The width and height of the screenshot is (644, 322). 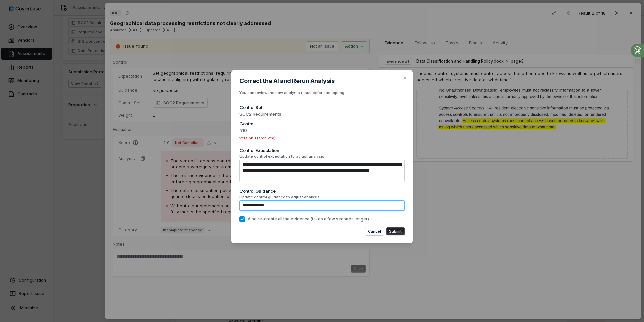 What do you see at coordinates (322, 197) in the screenshot?
I see `span: Update control guidance to adjust analysis` at bounding box center [322, 197].